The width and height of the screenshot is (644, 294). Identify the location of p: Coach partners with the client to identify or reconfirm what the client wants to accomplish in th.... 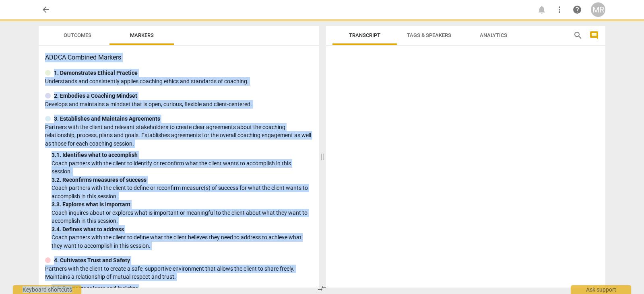
(182, 167).